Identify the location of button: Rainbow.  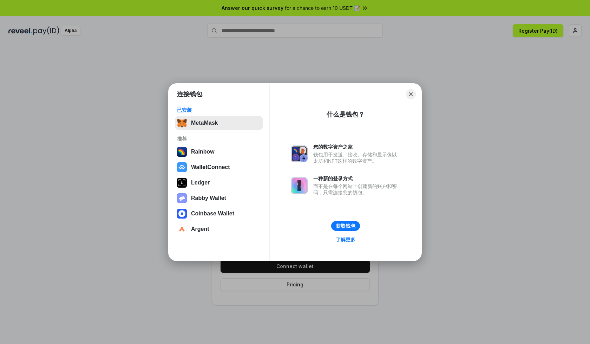
(219, 152).